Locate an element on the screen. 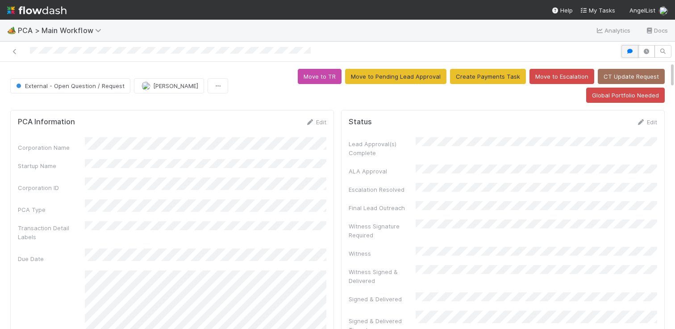 The image size is (675, 329). span: My Tasks is located at coordinates (597, 10).